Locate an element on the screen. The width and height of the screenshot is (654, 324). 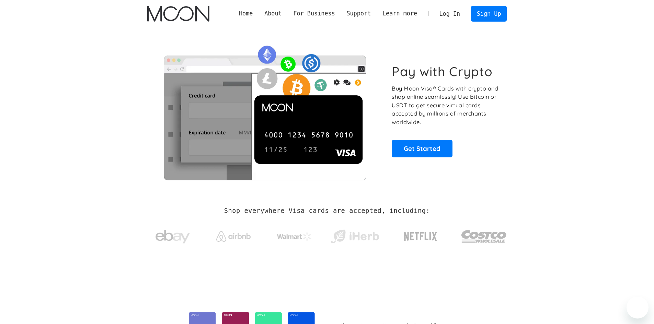
div: For Business is located at coordinates (314, 13).